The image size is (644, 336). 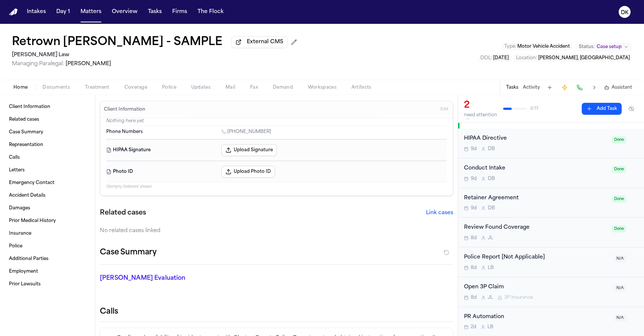 What do you see at coordinates (248, 172) in the screenshot?
I see `button: Upload Photo ID` at bounding box center [248, 172].